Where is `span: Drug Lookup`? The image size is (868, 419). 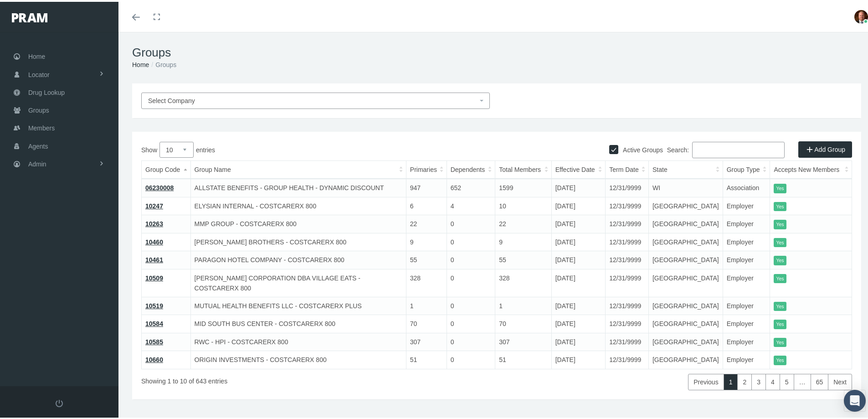
span: Drug Lookup is located at coordinates (46, 91).